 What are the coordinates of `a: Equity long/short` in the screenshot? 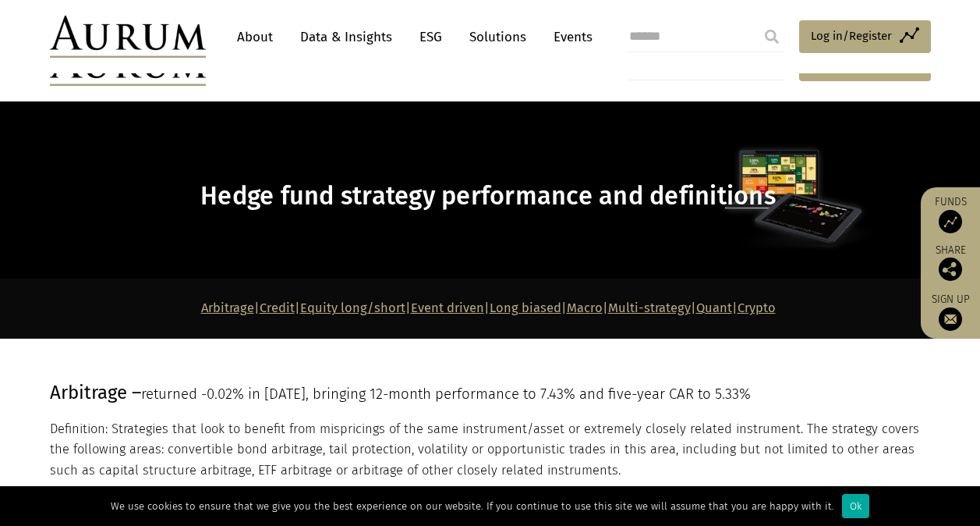 It's located at (352, 307).